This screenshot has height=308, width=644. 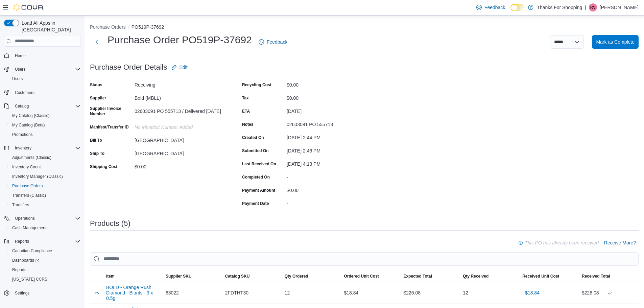 I want to click on div: $18.84, so click(x=371, y=293).